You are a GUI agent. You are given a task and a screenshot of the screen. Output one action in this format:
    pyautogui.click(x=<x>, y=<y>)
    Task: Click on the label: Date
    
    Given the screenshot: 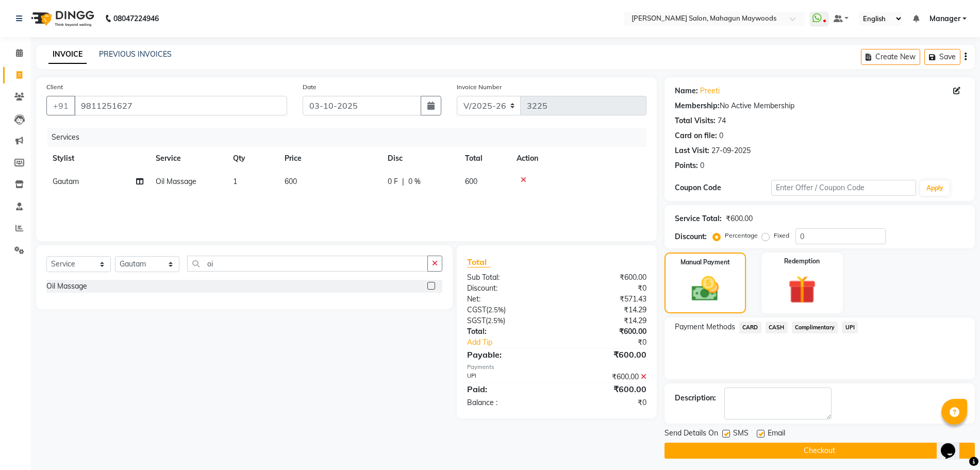 What is the action you would take?
    pyautogui.click(x=309, y=87)
    